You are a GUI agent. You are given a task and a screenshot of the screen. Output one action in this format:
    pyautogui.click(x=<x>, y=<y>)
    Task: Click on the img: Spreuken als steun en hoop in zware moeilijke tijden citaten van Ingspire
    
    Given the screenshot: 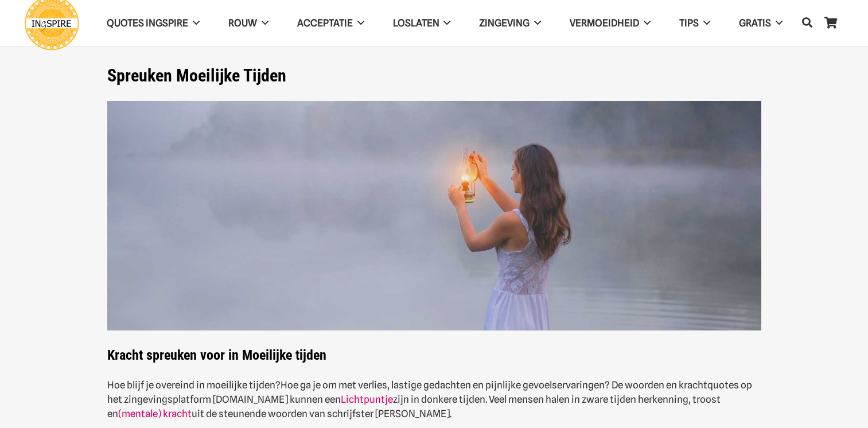 What is the action you would take?
    pyautogui.click(x=434, y=216)
    